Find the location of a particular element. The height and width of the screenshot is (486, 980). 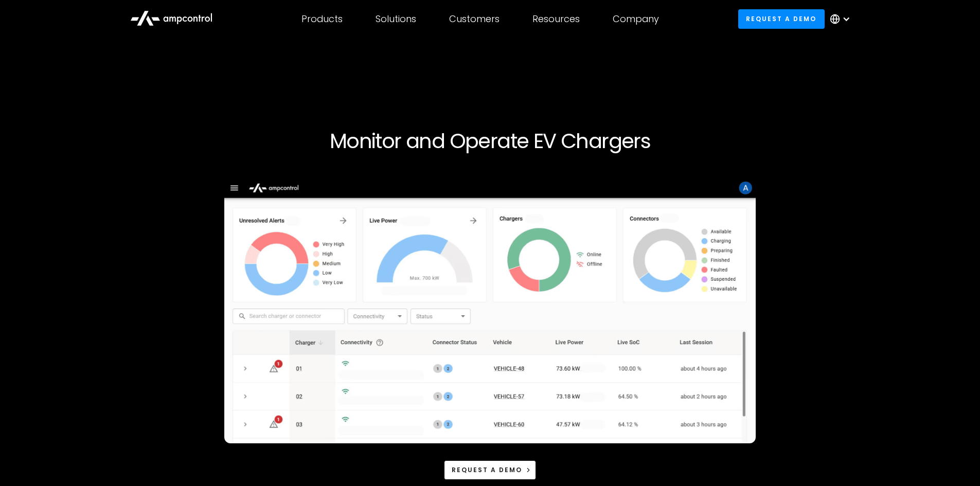

div: Request a demo is located at coordinates (487, 470).